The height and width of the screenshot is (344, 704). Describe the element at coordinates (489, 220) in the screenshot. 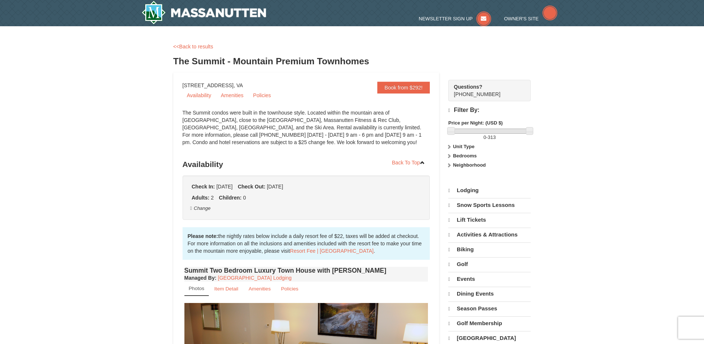

I see `a: Lift Tickets` at that location.